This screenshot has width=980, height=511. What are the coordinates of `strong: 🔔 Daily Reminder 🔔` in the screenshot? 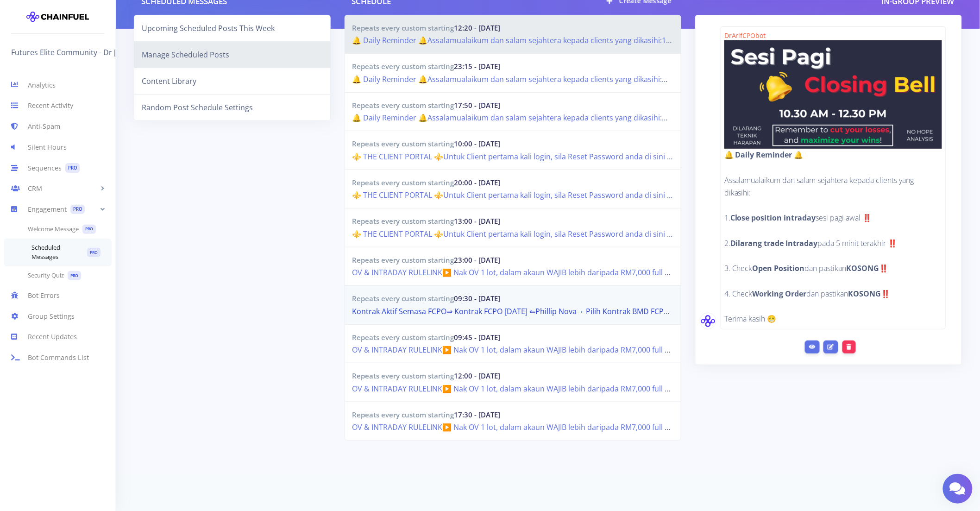 It's located at (764, 155).